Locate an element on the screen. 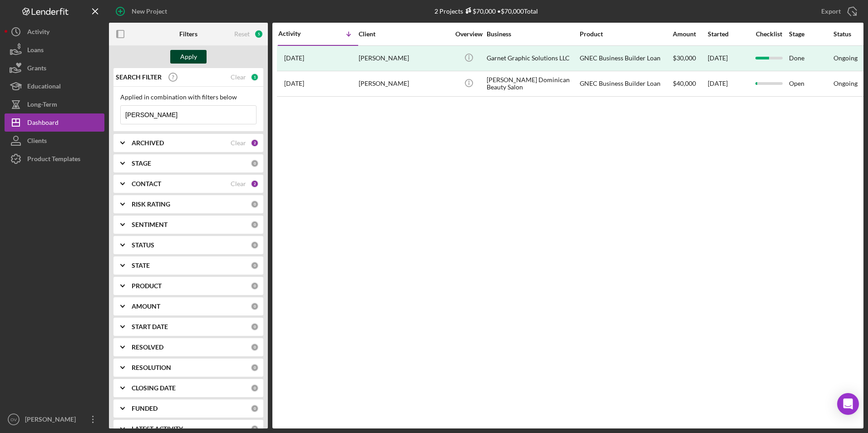  time: 2021-04-19 18:42 is located at coordinates (294, 84).